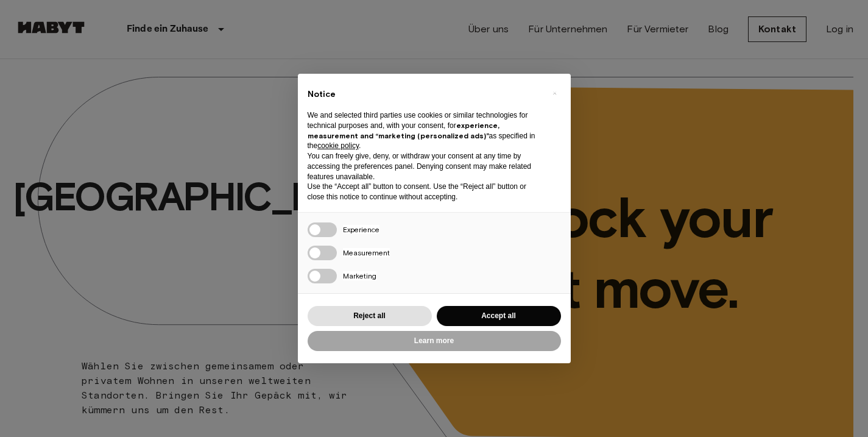  Describe the element at coordinates (425, 167) in the screenshot. I see `p: You can freely give, deny, or withdraw your consent at any time by accessing the preferences pane...` at that location.